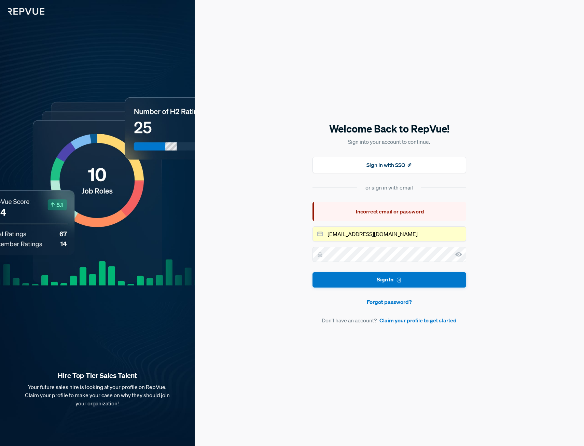 The width and height of the screenshot is (584, 446). I want to click on h5: Welcome Back to RepVue!, so click(389, 129).